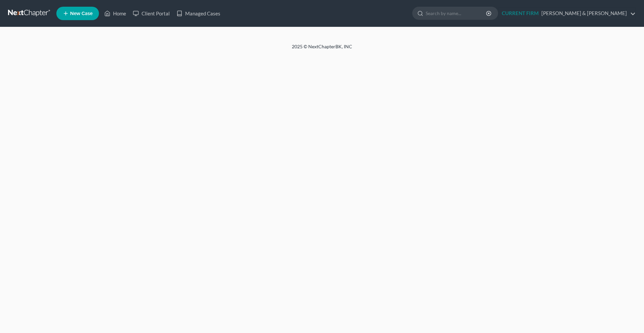  I want to click on a: Managed Cases, so click(198, 14).